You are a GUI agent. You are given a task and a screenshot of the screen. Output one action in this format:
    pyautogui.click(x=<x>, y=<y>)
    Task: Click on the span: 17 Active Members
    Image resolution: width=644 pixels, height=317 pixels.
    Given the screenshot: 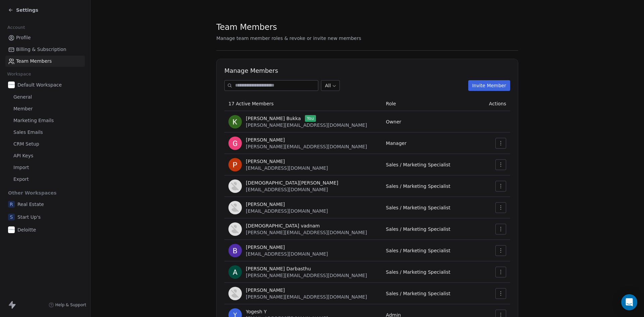 What is the action you would take?
    pyautogui.click(x=251, y=104)
    